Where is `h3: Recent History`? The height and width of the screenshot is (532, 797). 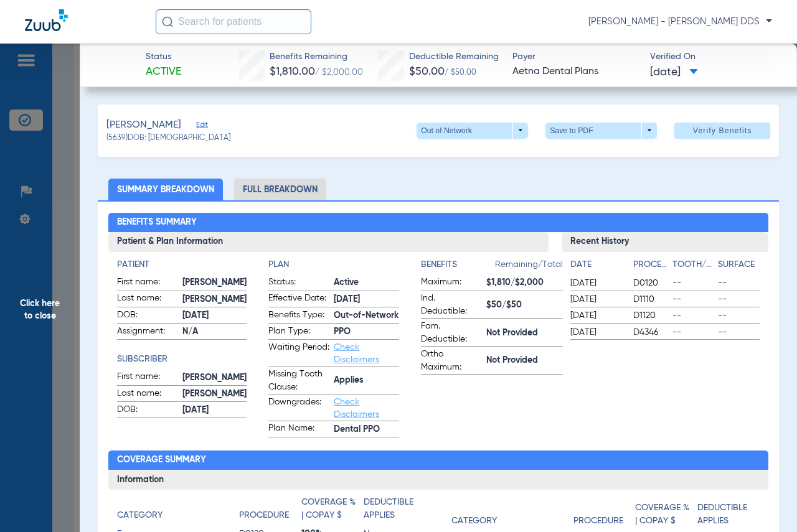
h3: Recent History is located at coordinates (665, 242).